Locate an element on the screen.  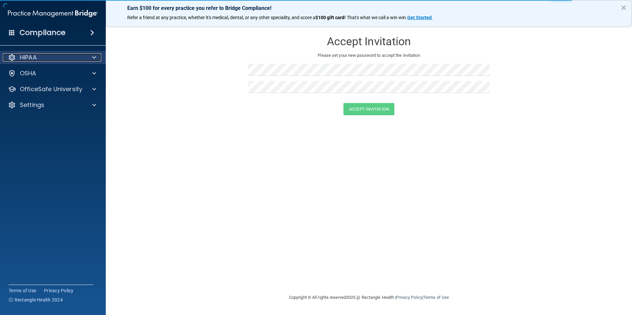
a: OSHA is located at coordinates (52, 73).